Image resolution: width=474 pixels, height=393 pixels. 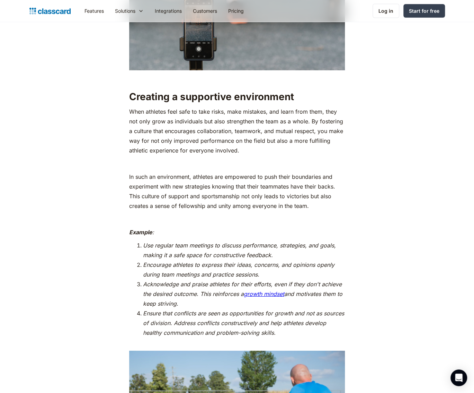 What do you see at coordinates (459, 378) in the screenshot?
I see `div: Open Intercom Messenger` at bounding box center [459, 378].